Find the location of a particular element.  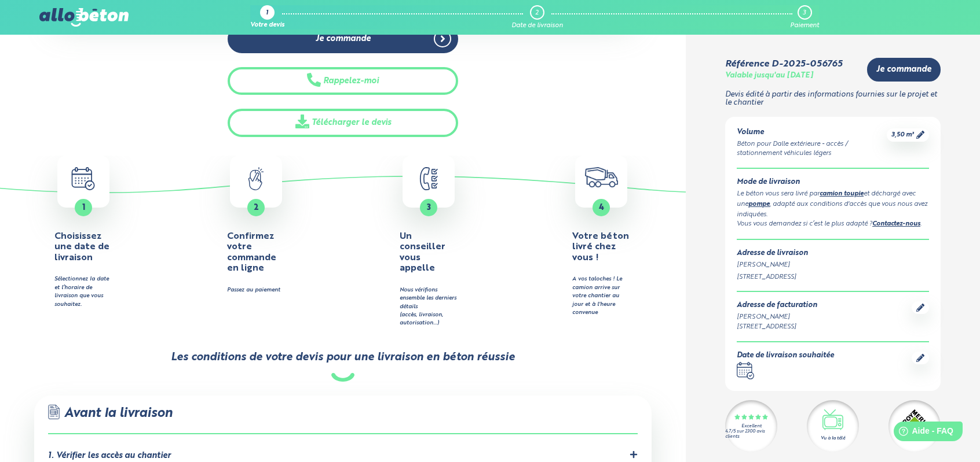

p: Devis édité à partir des informations fournies sur le projet et le chantier is located at coordinates (833, 99).